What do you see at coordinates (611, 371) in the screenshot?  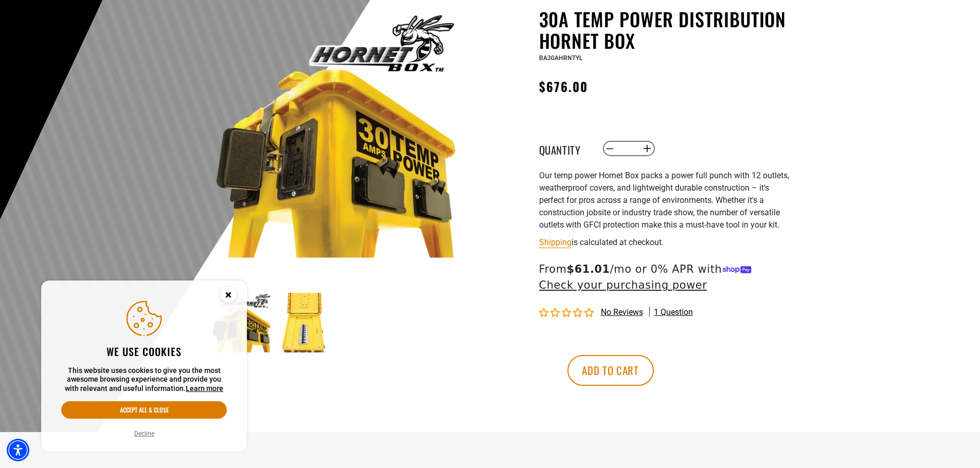 I see `button: Add to cart` at bounding box center [611, 371].